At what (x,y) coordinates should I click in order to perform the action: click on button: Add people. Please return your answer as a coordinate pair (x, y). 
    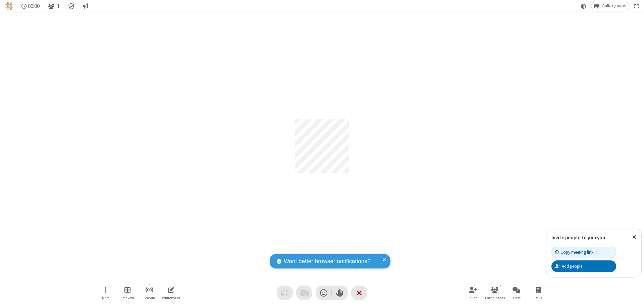
    Looking at the image, I should click on (583, 266).